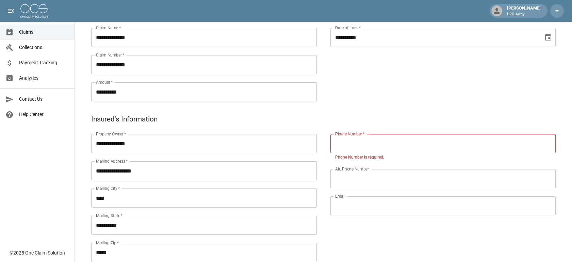 The image size is (572, 262). I want to click on button: open drawer, so click(11, 11).